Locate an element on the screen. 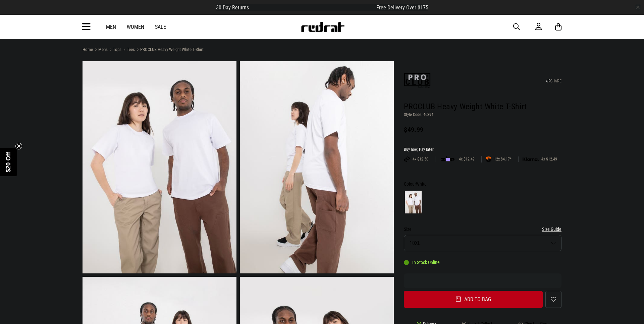 The height and width of the screenshot is (324, 644). button: Add to bag is located at coordinates (473, 299).